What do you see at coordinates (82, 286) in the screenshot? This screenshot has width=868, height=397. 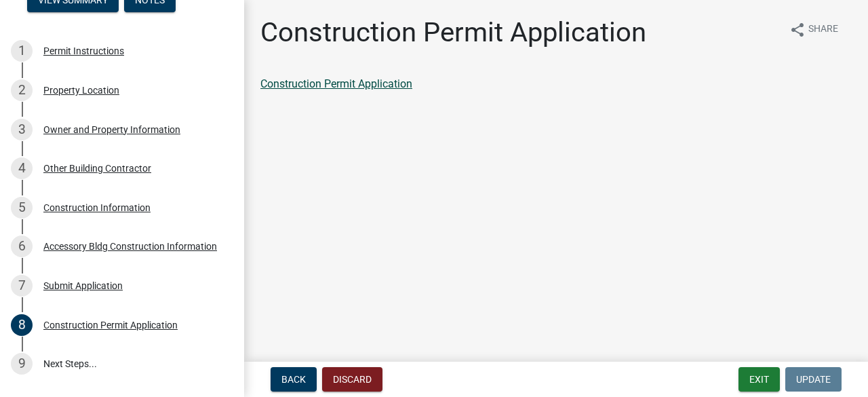 I see `div: Submit Application` at bounding box center [82, 286].